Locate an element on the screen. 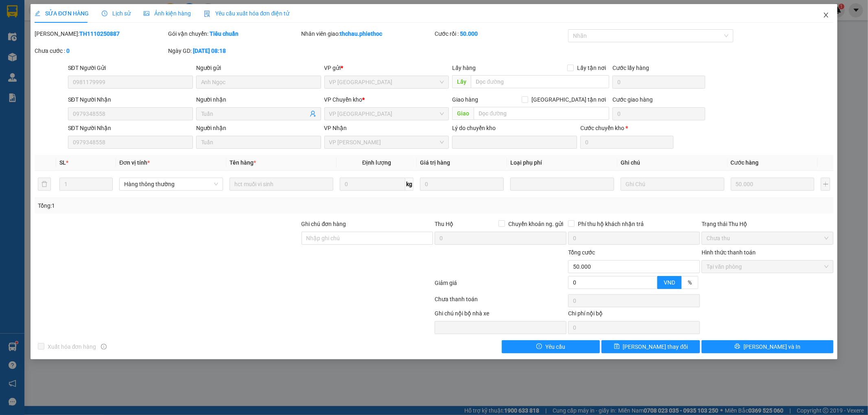 The width and height of the screenshot is (868, 415). div: Ghi chú nội bộ nhà xe is located at coordinates (501, 315).